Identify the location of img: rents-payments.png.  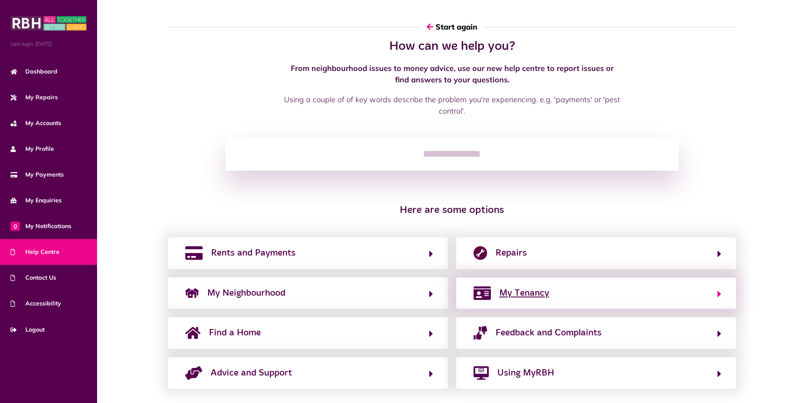
(194, 253).